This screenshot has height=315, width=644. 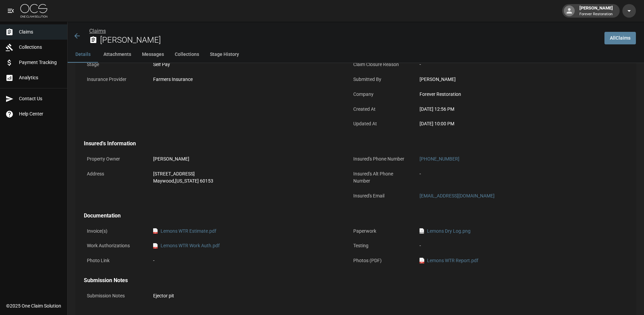 I want to click on button: Attachments, so click(x=117, y=54).